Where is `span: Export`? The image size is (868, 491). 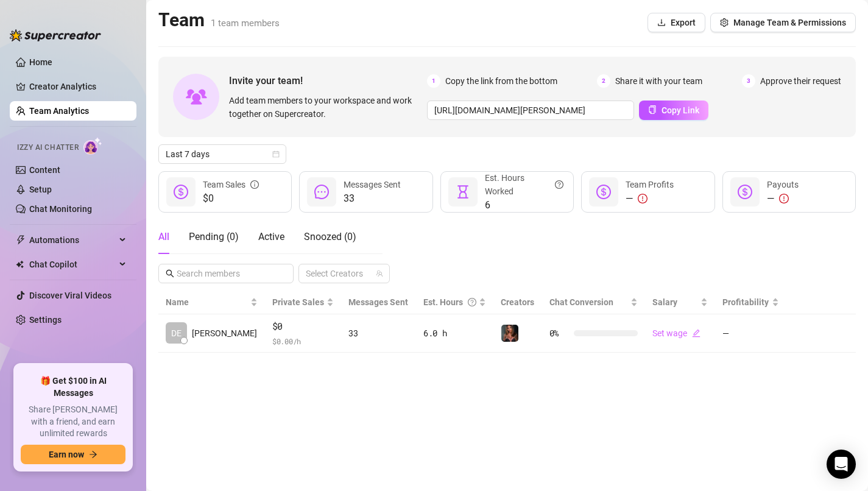
span: Export is located at coordinates (682, 23).